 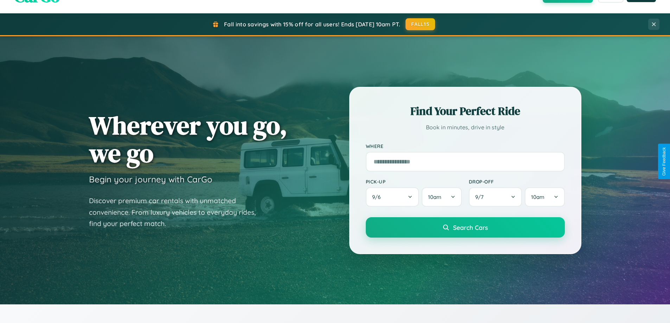 I want to click on label: Pick-up, so click(x=414, y=182).